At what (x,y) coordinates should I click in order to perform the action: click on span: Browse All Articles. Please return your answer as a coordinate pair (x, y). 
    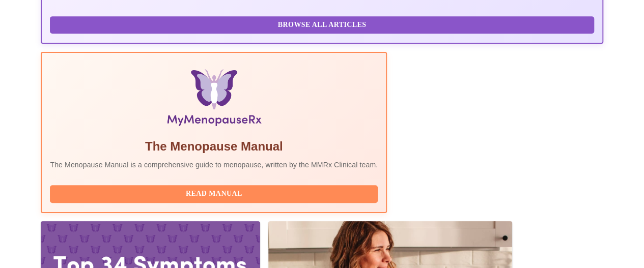
    Looking at the image, I should click on (322, 25).